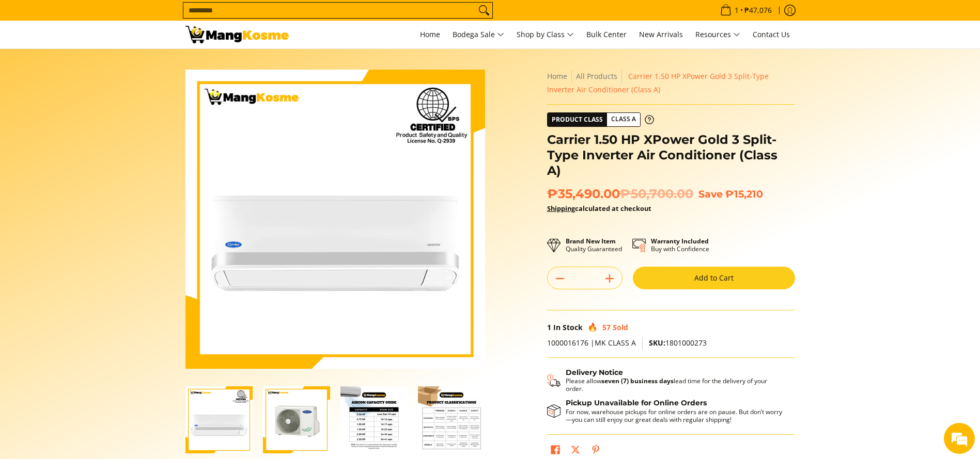 This screenshot has height=459, width=980. Describe the element at coordinates (374, 420) in the screenshot. I see `img: Carrier 1.50 HP XPower Gold 3 Split-Type Inverter Air Conditioner (Class A)-3` at that location.